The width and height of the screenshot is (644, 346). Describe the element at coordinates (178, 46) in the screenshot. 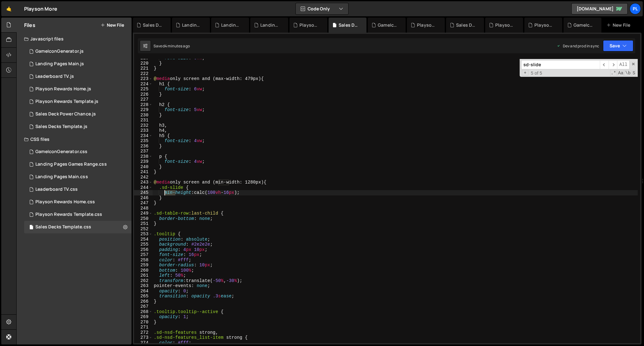

I see `div: 4 minutes ago` at that location.